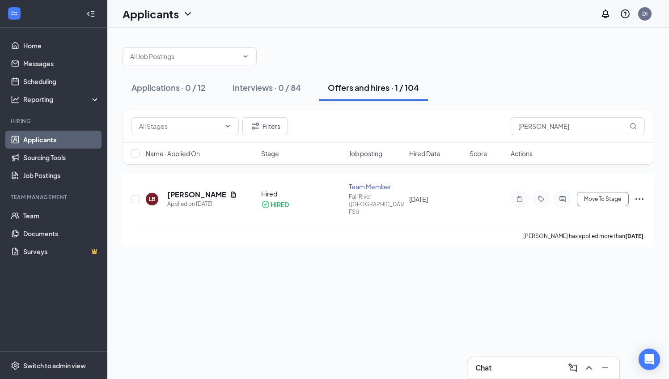 The width and height of the screenshot is (669, 379). I want to click on button: Filter Filters, so click(265, 126).